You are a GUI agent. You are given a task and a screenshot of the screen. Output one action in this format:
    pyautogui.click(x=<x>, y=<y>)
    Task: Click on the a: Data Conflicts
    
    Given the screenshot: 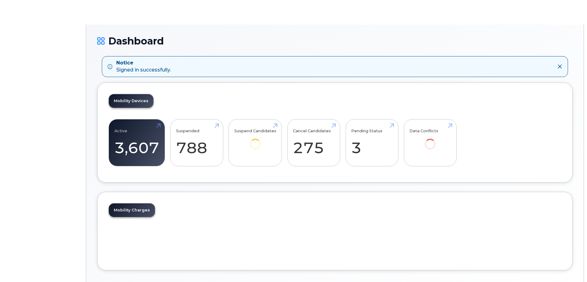 What is the action you would take?
    pyautogui.click(x=430, y=140)
    